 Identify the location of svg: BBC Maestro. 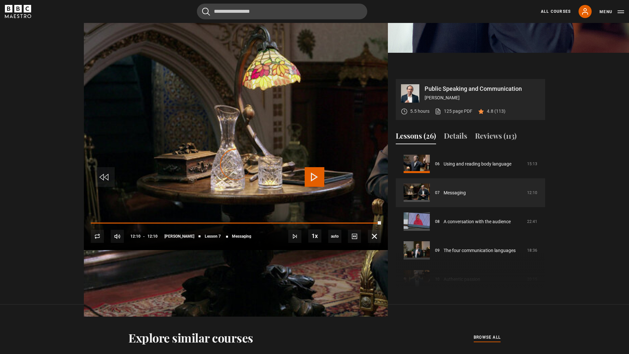
(18, 11).